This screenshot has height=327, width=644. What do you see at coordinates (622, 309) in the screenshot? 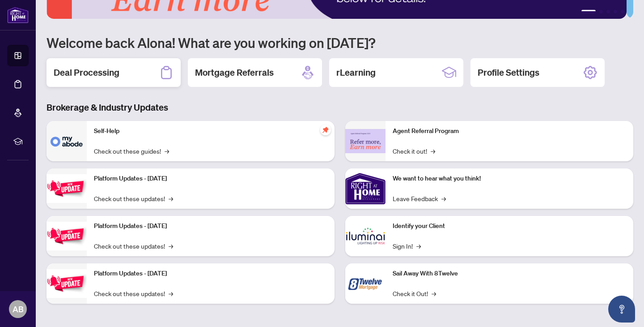
I see `button: Open asap` at bounding box center [622, 309].